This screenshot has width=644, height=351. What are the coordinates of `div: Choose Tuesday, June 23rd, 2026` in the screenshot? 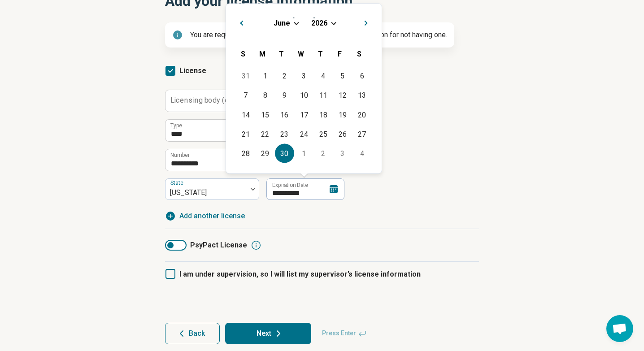 It's located at (285, 134).